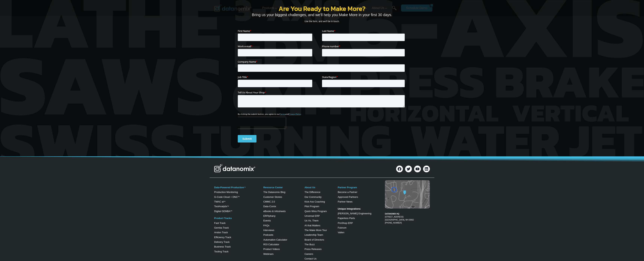  What do you see at coordinates (341, 232) in the screenshot?
I see `a: Vallen` at bounding box center [341, 232].